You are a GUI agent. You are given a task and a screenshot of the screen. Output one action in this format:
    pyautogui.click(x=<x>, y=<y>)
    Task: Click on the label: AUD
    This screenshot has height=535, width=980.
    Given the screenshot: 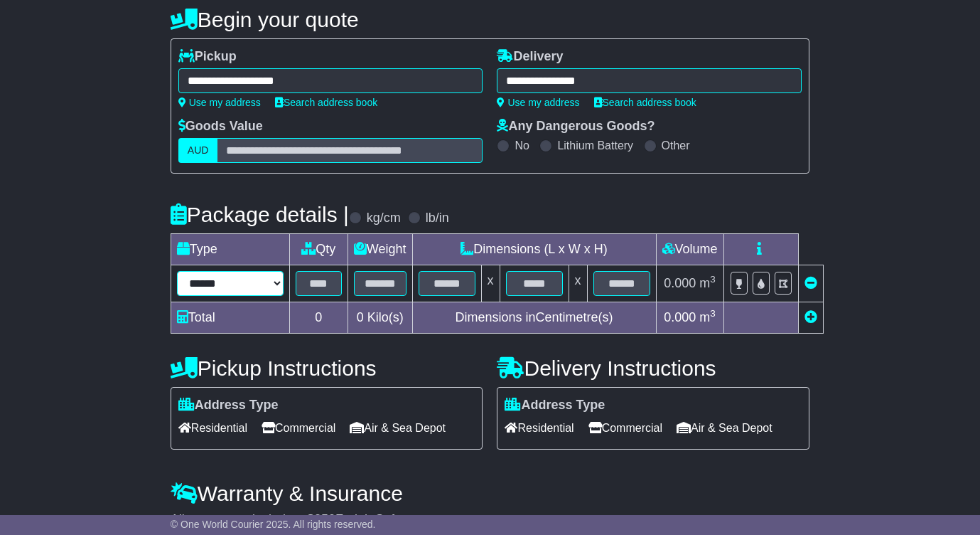 What is the action you would take?
    pyautogui.click(x=199, y=150)
    